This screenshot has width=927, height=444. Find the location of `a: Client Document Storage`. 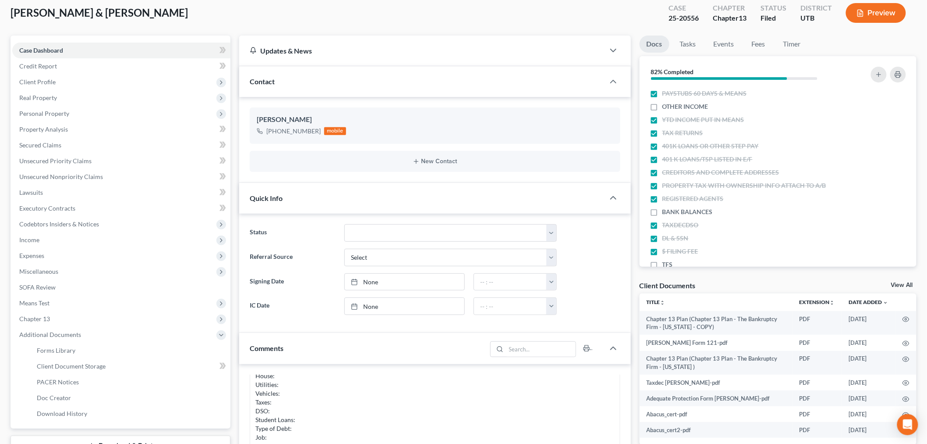

a: Client Document Storage is located at coordinates (130, 366).